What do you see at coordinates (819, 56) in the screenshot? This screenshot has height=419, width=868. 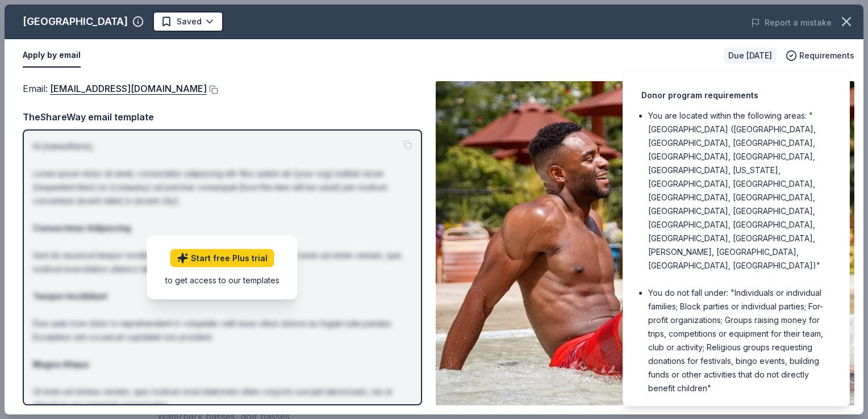 I see `button: Requirements` at bounding box center [819, 56].